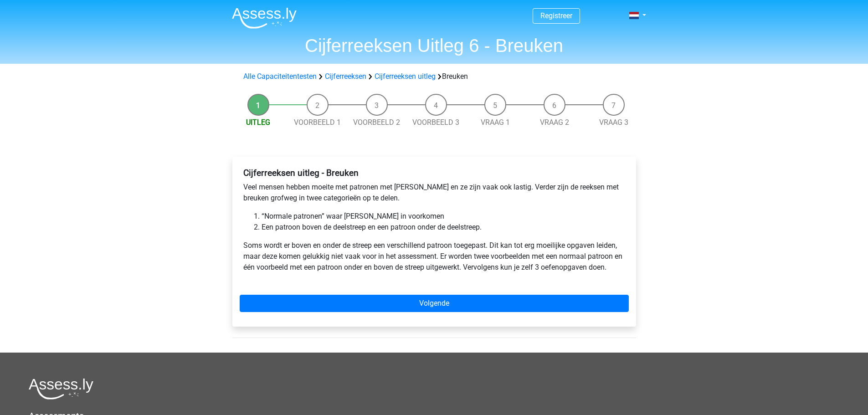 Image resolution: width=868 pixels, height=415 pixels. Describe the element at coordinates (345, 76) in the screenshot. I see `a: Cijferreeksen` at that location.